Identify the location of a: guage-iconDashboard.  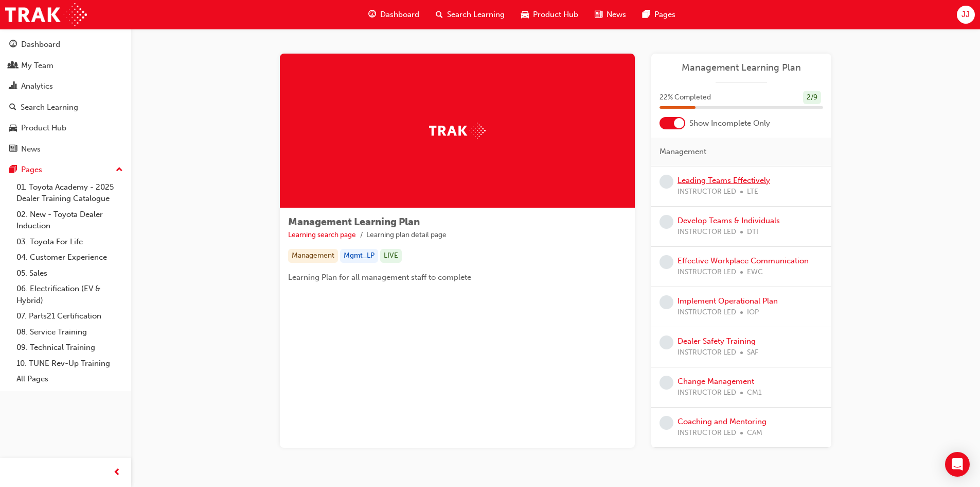
(394, 15).